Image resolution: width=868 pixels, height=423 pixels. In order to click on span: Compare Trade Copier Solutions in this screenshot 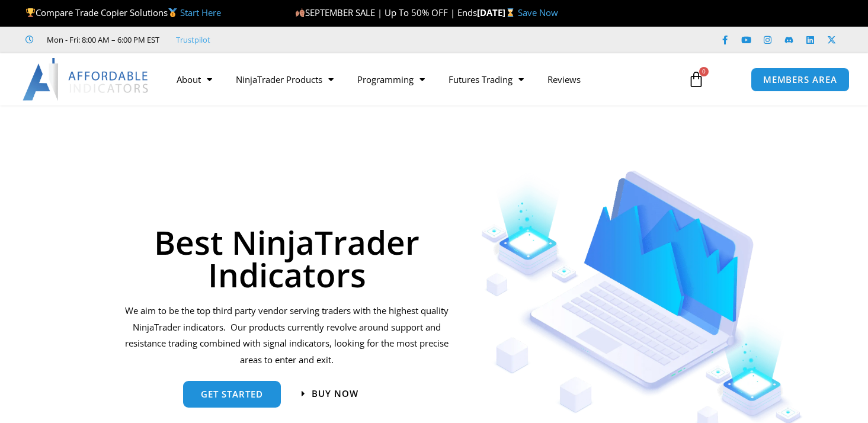, I will do `click(123, 12)`.